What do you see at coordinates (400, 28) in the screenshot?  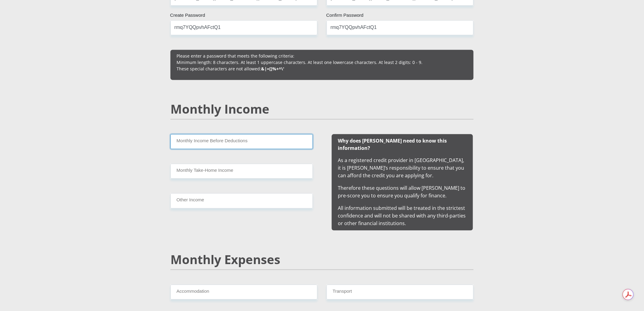 I see `input: Confirm Password` at bounding box center [400, 28].